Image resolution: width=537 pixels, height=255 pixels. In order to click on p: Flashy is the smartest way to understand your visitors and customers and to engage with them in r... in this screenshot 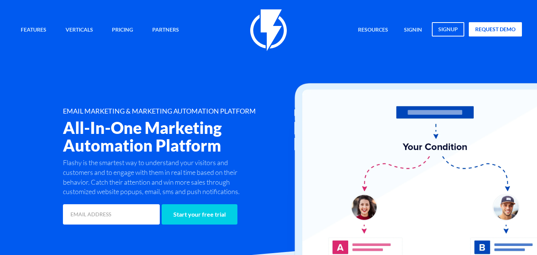, I will do `click(152, 177)`.